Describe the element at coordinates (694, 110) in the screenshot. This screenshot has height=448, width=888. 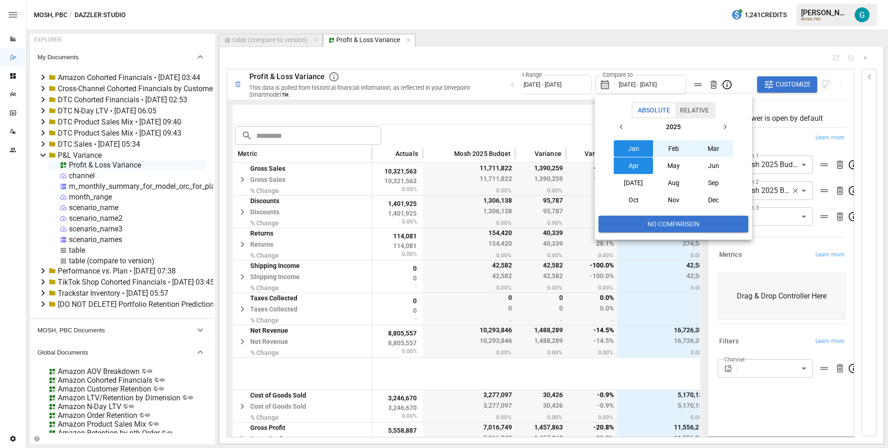
I see `button: Relative` at that location.